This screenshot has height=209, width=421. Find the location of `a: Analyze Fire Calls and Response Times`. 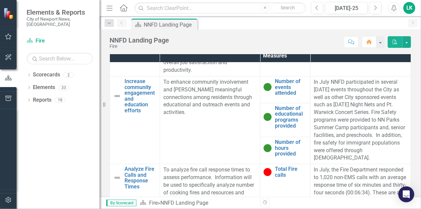

a: Analyze Fire Calls and Response Times is located at coordinates (140, 178).